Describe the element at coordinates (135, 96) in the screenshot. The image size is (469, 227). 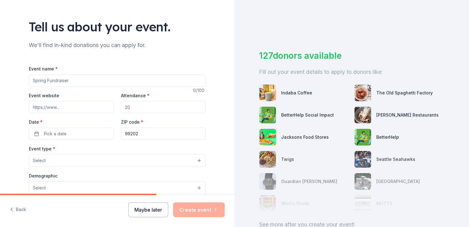
I see `label: Attendance` at that location.